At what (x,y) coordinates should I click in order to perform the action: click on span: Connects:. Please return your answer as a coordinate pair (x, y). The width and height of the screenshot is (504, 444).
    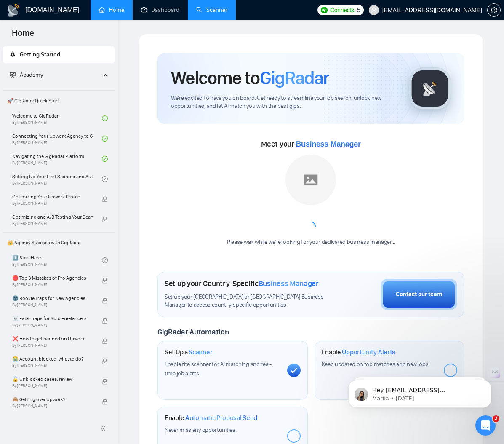
    Looking at the image, I should click on (343, 10).